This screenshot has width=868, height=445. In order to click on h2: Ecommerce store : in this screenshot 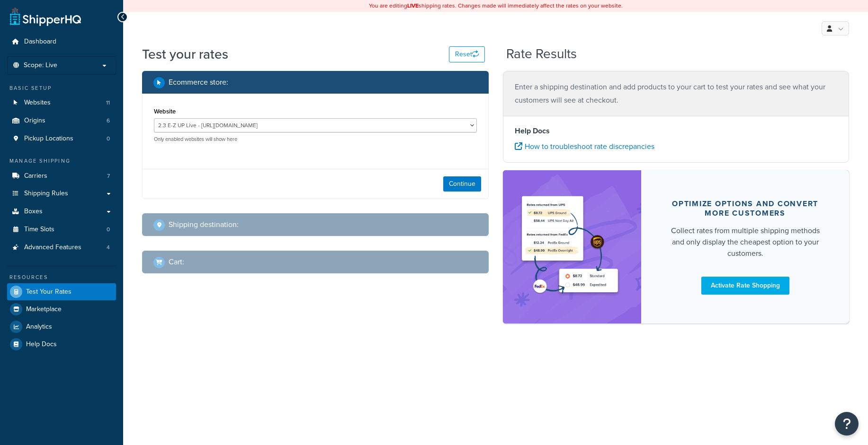, I will do `click(199, 82)`.